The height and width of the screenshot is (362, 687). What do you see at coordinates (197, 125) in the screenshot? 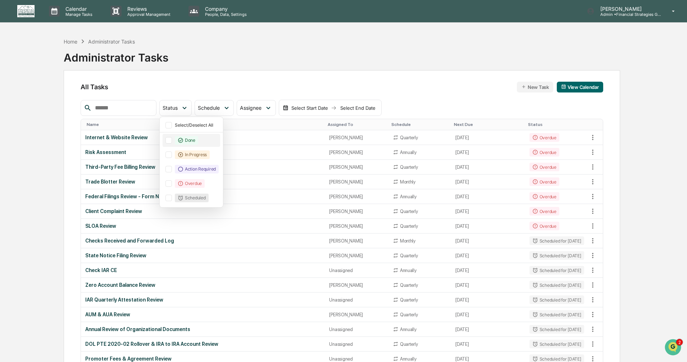
I see `div: Select/Deselect All` at bounding box center [197, 125].